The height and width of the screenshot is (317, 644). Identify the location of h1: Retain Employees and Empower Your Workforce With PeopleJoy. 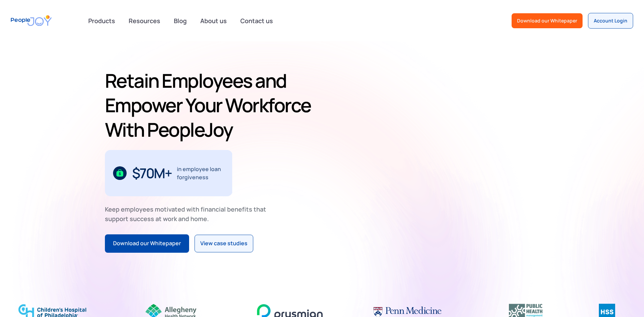
(212, 105).